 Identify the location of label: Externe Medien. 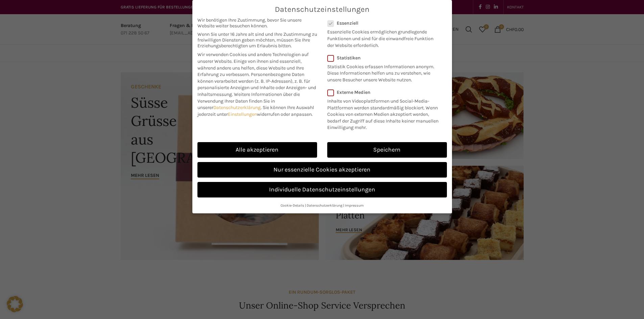
(385, 92).